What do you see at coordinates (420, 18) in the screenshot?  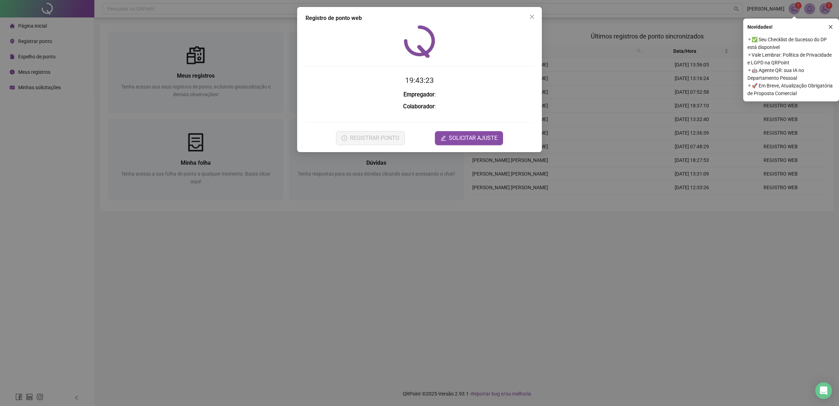 I see `div: Registro de ponto web` at bounding box center [420, 18].